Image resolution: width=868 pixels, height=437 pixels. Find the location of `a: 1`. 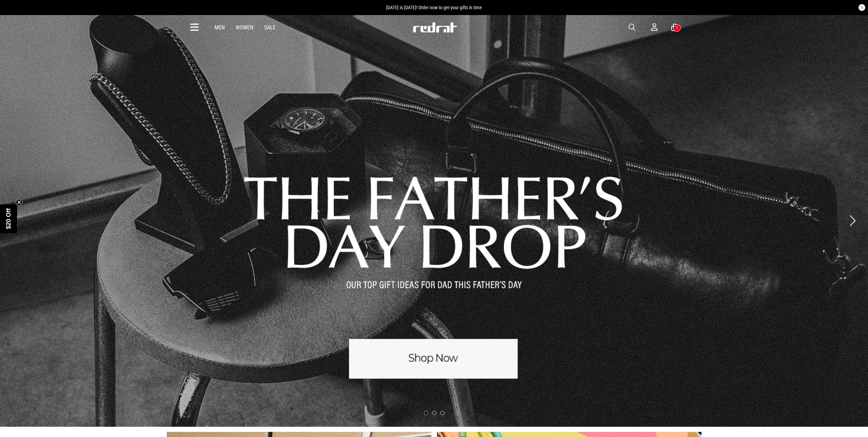

a: 1 is located at coordinates (674, 28).